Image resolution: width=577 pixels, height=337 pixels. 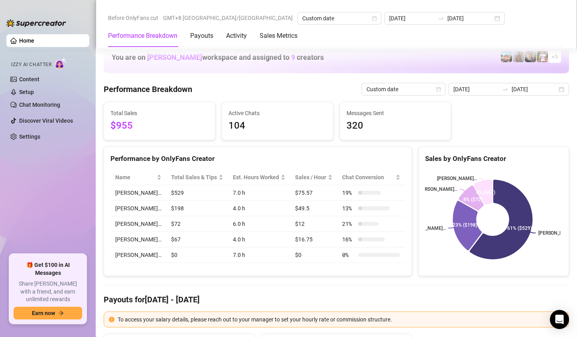 What do you see at coordinates (259, 224) in the screenshot?
I see `td: 6.0 h` at bounding box center [259, 224].